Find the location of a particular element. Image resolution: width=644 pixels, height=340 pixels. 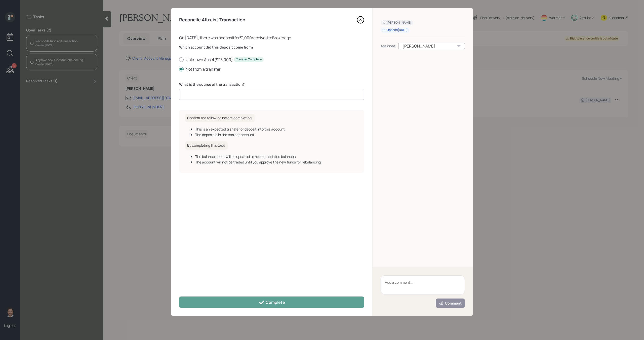

div: Comment is located at coordinates (450, 303).